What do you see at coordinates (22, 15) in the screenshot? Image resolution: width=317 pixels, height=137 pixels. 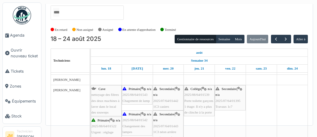 I see `img: Badge_color-CXgf-gQk.svg` at bounding box center [22, 15].